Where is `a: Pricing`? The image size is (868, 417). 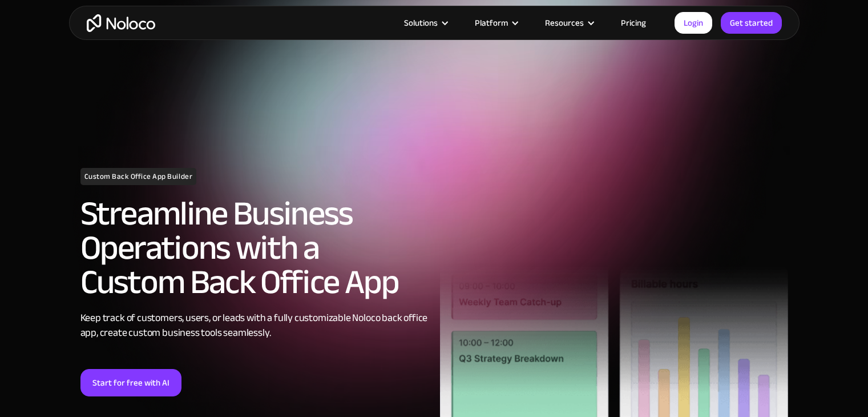
a: Pricing is located at coordinates (634, 23).